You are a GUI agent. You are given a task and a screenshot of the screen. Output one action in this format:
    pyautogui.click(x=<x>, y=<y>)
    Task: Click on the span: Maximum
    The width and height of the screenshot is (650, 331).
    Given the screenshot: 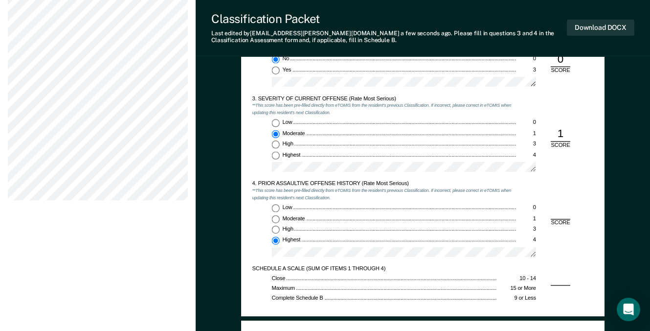 What is the action you would take?
    pyautogui.click(x=284, y=287)
    